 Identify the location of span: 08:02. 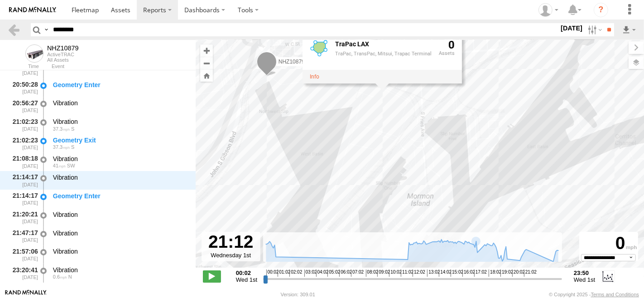
(372, 273).